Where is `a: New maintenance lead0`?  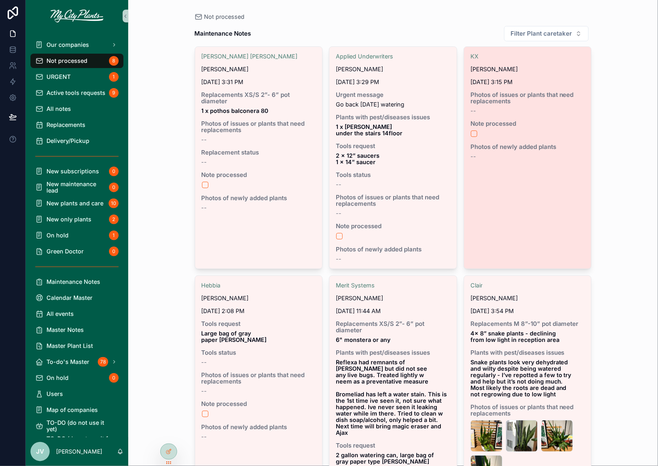
a: New maintenance lead0 is located at coordinates (77, 187).